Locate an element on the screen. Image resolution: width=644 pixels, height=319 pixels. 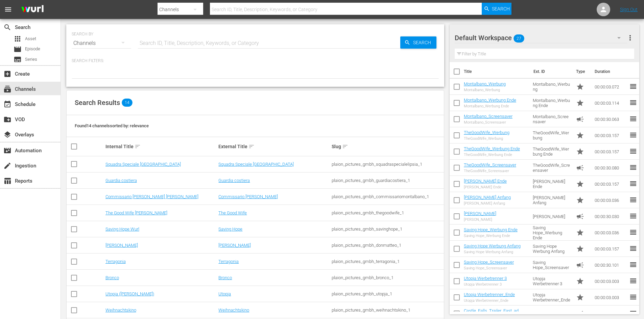
td: Montalbano_Werbung Ende is located at coordinates (551, 103).